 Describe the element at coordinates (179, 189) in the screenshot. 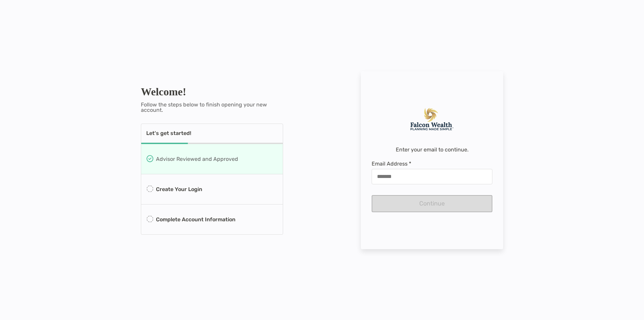

I see `p: Create Your Login` at that location.